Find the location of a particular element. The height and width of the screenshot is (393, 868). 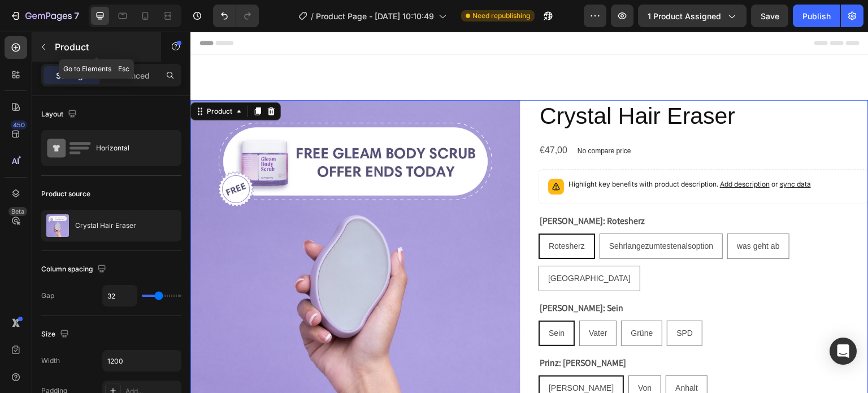

p: Highlight key benefits with product description. is located at coordinates (499, 153).